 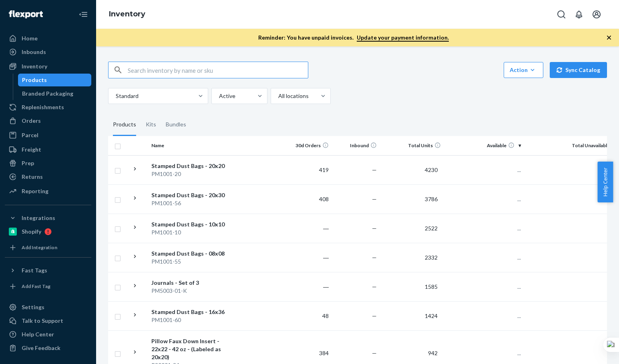 I want to click on button: Integrations, so click(x=48, y=218).